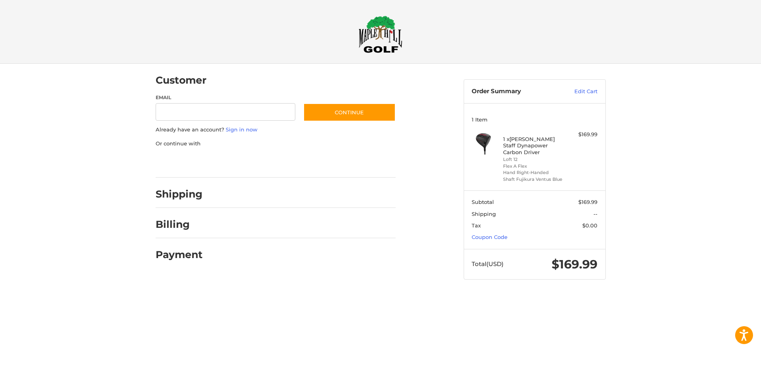  I want to click on a: Sign in now, so click(242, 129).